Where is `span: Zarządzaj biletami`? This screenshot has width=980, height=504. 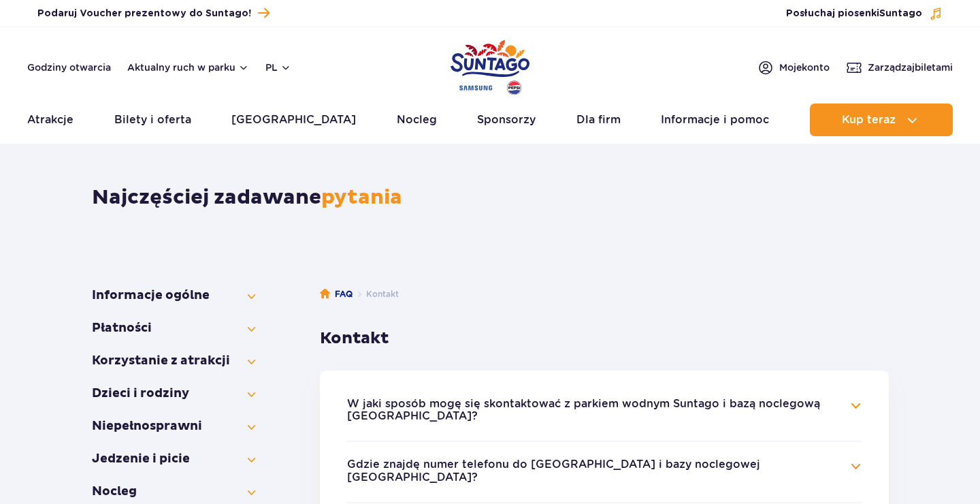 span: Zarządzaj biletami is located at coordinates (910, 67).